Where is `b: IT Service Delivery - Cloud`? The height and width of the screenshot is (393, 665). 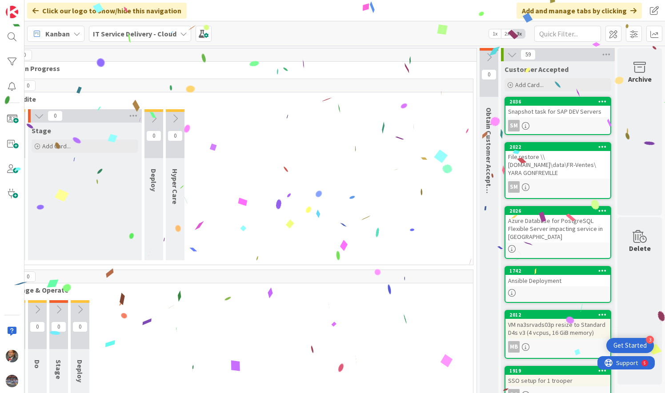 b: IT Service Delivery - Cloud is located at coordinates (135, 34).